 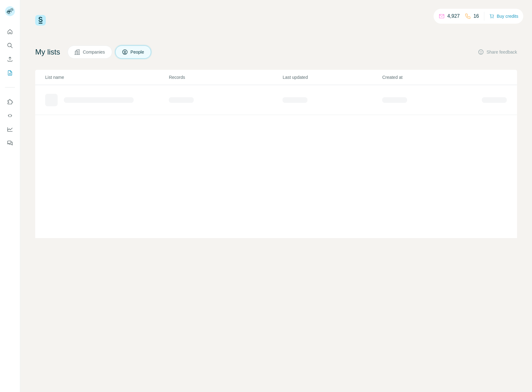 What do you see at coordinates (10, 129) in the screenshot?
I see `button: Dashboard` at bounding box center [10, 129].